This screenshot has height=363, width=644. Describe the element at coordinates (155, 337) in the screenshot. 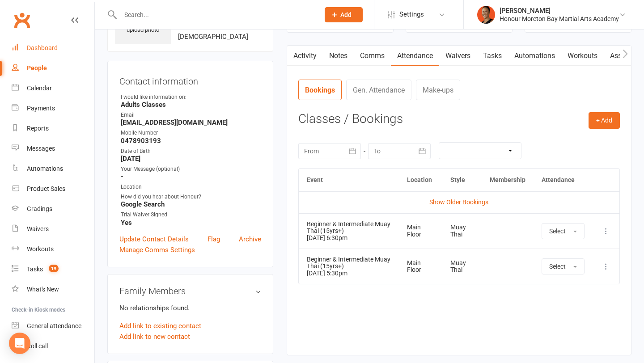

I see `a: Add link to new contact` at that location.